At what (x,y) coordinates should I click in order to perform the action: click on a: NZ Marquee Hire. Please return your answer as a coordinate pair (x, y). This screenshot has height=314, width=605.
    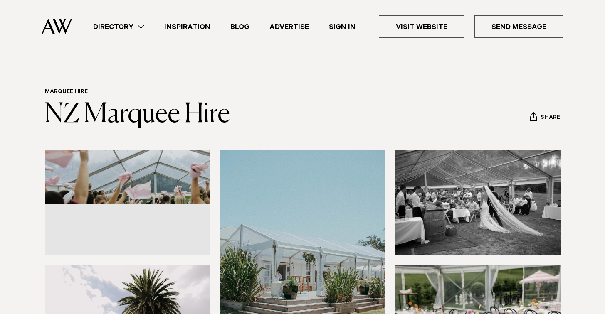
    Looking at the image, I should click on (137, 115).